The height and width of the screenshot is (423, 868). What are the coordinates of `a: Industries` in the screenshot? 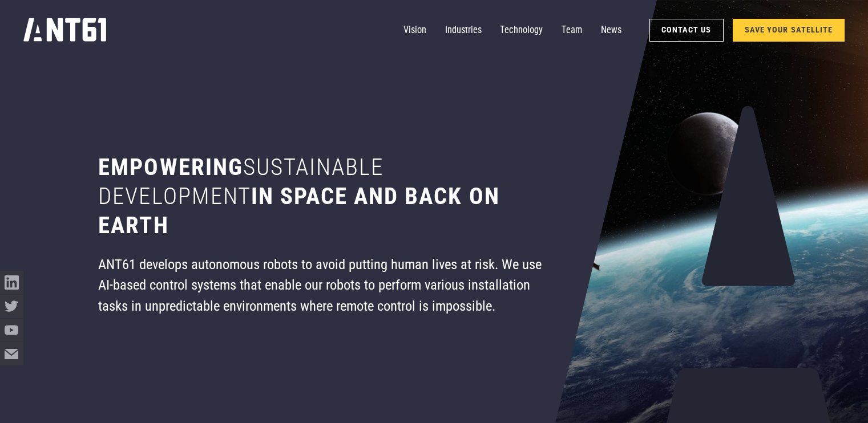 It's located at (463, 30).